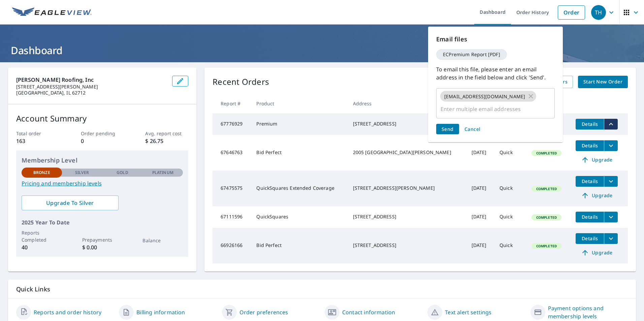 Image resolution: width=644 pixels, height=321 pixels. I want to click on button: filesDropdownBtn-67646763, so click(610, 146).